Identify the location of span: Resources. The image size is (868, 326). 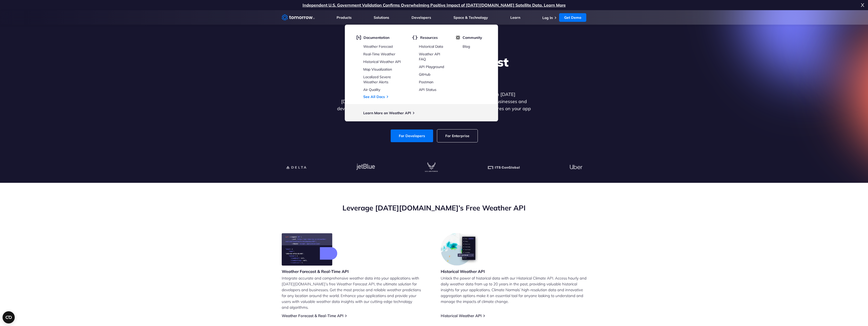
(429, 37).